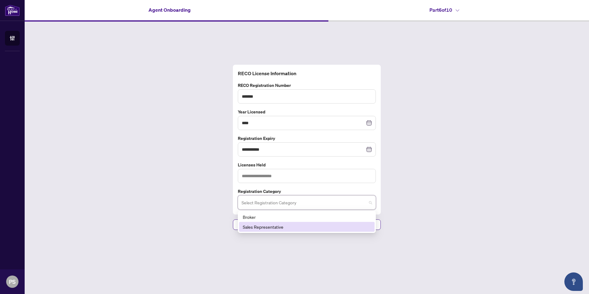 The height and width of the screenshot is (294, 589). I want to click on button: Open asap, so click(574, 282).